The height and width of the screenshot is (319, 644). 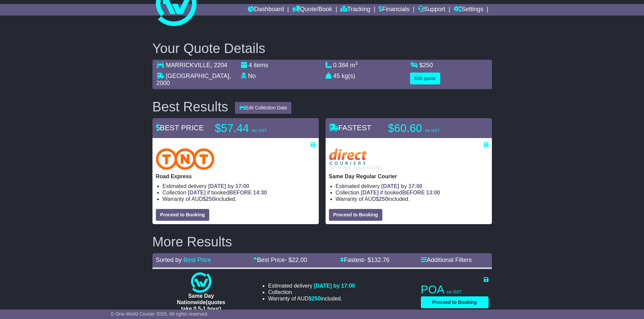 What do you see at coordinates (185, 159) in the screenshot?
I see `img: TNT Domestic: Road Express` at bounding box center [185, 159].